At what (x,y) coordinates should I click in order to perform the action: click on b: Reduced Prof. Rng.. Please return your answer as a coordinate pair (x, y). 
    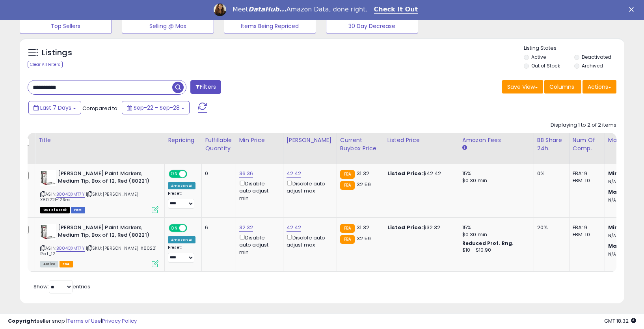
    Looking at the image, I should click on (488, 243).